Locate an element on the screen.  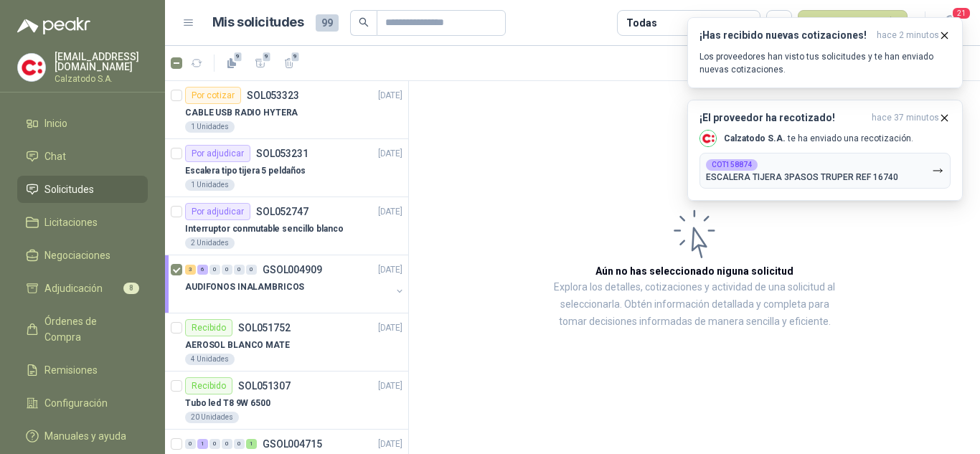
a: Negociaciones is located at coordinates (83, 255).